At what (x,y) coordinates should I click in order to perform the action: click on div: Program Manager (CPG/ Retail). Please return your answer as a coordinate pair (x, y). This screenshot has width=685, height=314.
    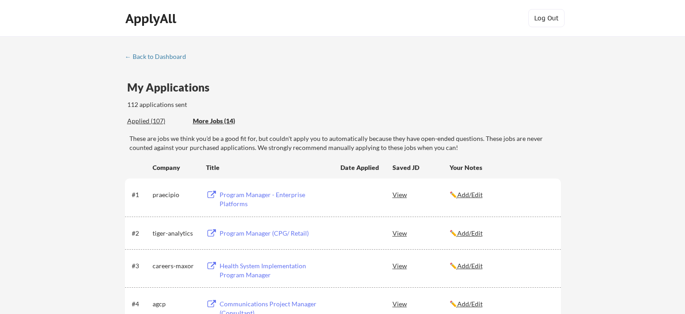
    Looking at the image, I should click on (276, 233).